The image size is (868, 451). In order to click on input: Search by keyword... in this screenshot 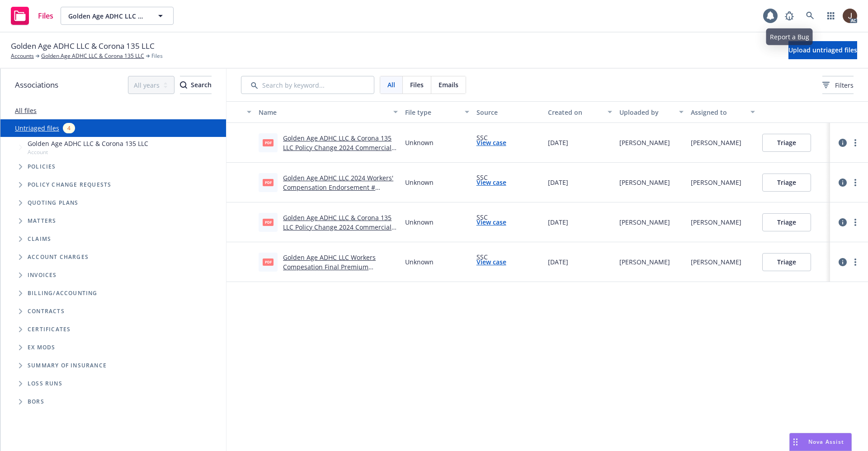, I will do `click(308, 85)`.